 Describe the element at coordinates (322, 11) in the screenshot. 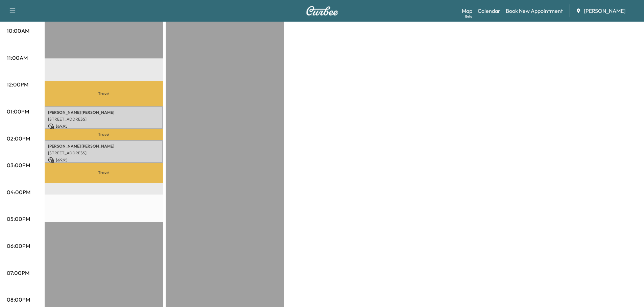

I see `img: Curbee Logo` at that location.